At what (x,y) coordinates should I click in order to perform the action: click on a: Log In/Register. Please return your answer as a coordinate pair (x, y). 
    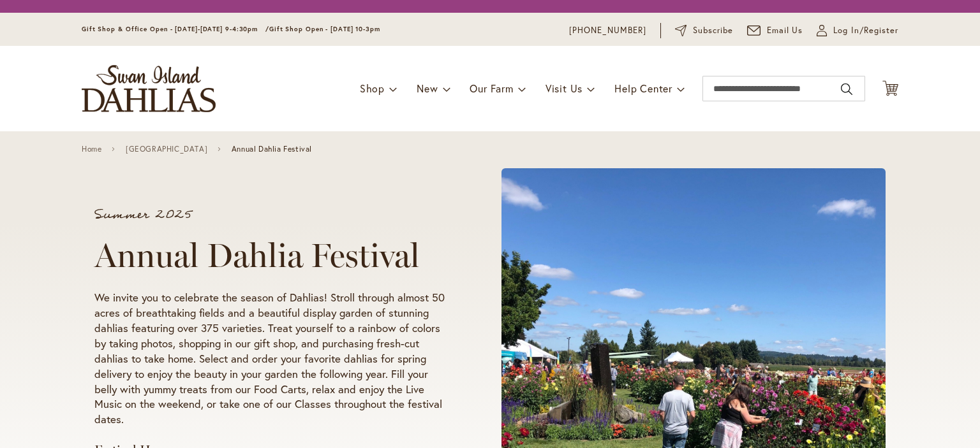
    Looking at the image, I should click on (857, 31).